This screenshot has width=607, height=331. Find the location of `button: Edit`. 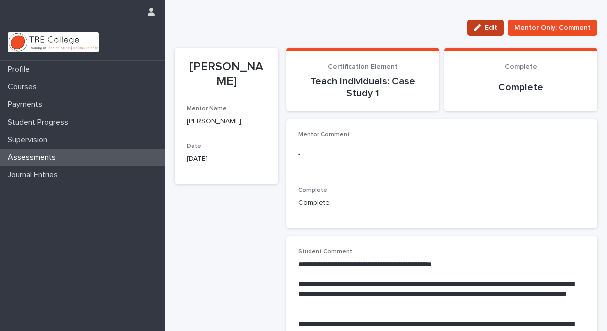

button: Edit is located at coordinates (485, 28).